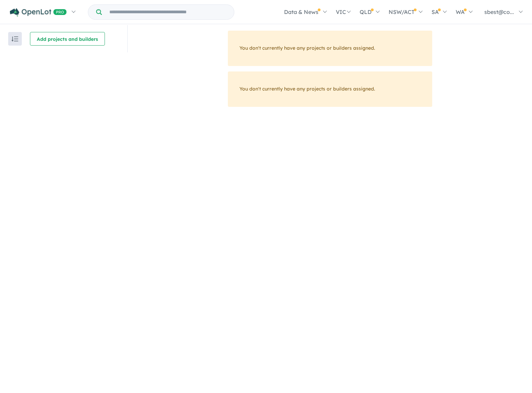  What do you see at coordinates (67, 39) in the screenshot?
I see `button: Add projects and builders` at bounding box center [67, 39].